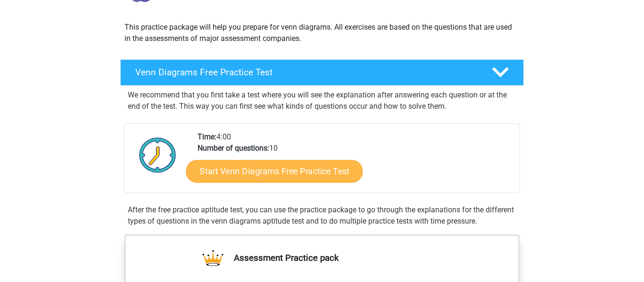  I want to click on b: Number of questions:, so click(233, 148).